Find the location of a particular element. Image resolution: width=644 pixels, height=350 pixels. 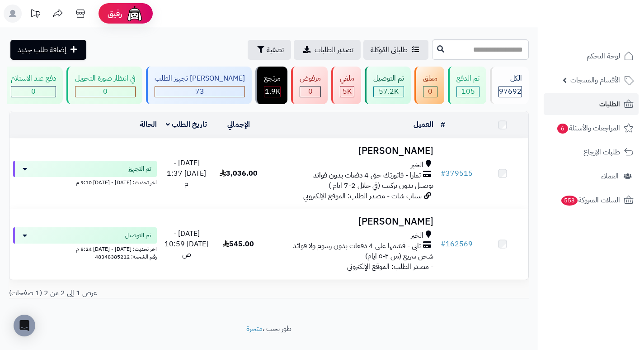

a: تصدير الطلبات is located at coordinates (327, 50).